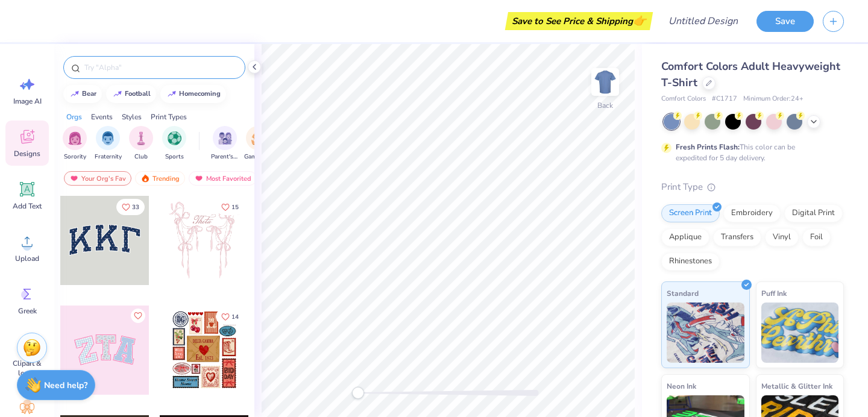 Image resolution: width=868 pixels, height=417 pixels. What do you see at coordinates (752, 213) in the screenshot?
I see `div: Embroidery` at bounding box center [752, 213].